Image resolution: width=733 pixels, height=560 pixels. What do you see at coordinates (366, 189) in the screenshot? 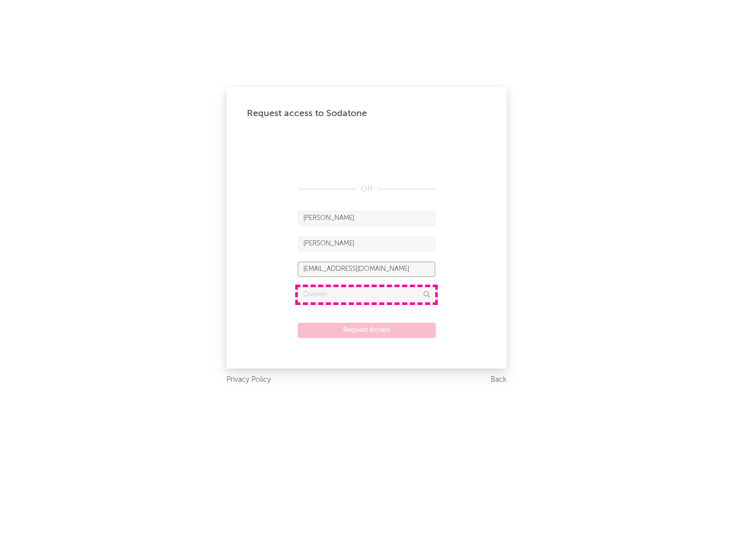
I see `div: OR` at bounding box center [366, 189].